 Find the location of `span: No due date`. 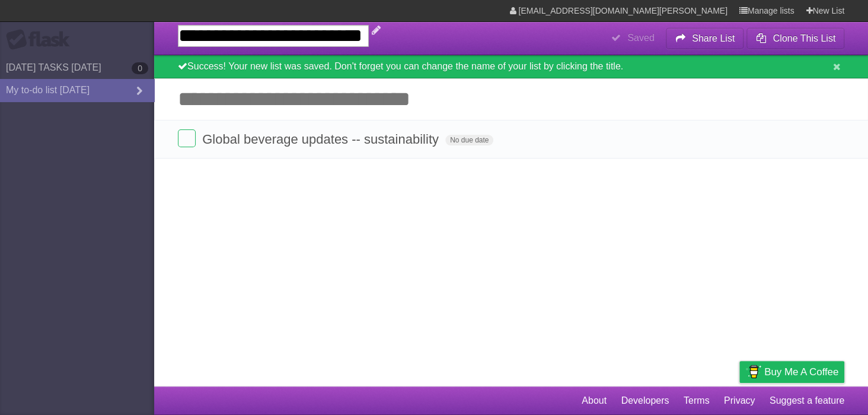

span: No due date is located at coordinates (469, 140).